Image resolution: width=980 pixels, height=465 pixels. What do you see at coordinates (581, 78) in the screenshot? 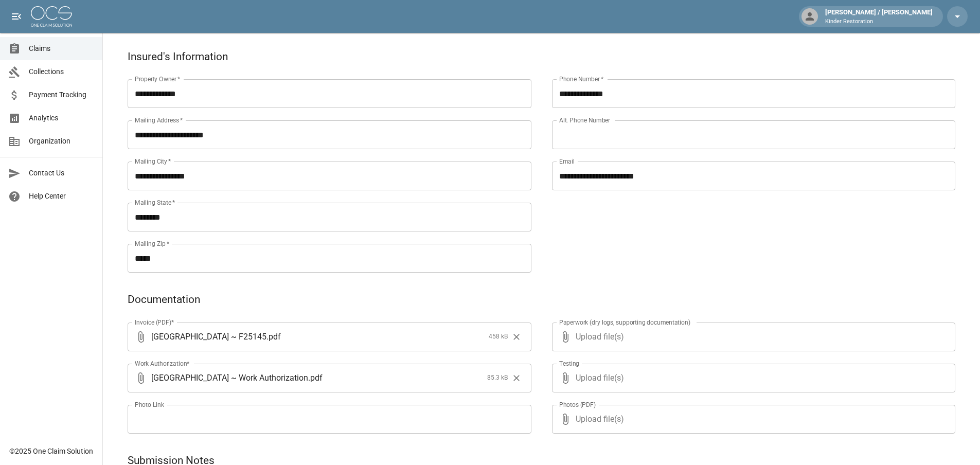
I see `label: Phone Number` at bounding box center [581, 78].